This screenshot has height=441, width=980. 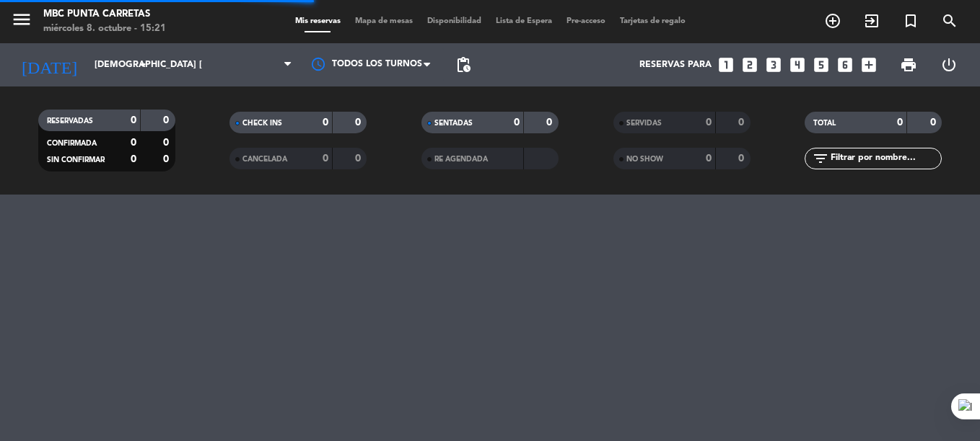 What do you see at coordinates (463, 65) in the screenshot?
I see `span: pending_actions` at bounding box center [463, 65].